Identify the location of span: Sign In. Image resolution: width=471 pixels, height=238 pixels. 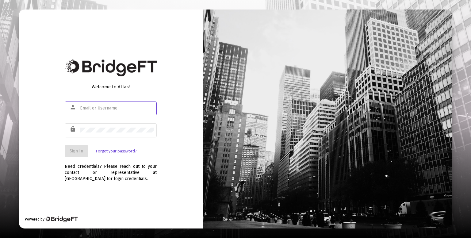
(76, 151).